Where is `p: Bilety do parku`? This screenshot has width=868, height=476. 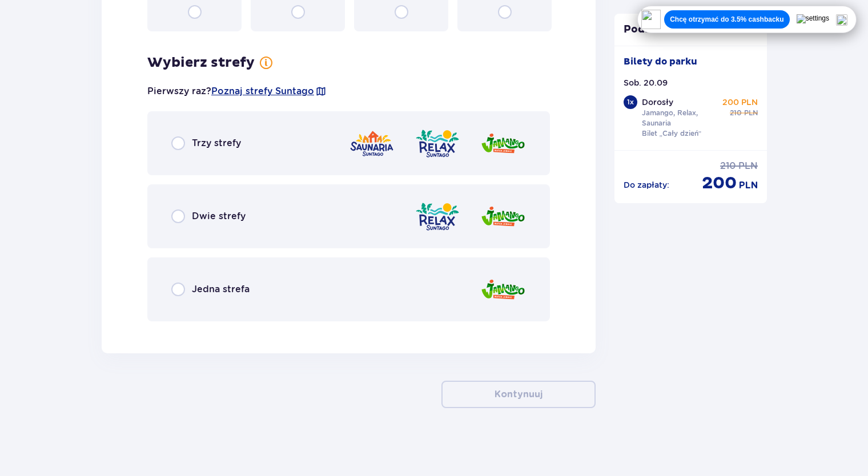 p: Bilety do parku is located at coordinates (660, 61).